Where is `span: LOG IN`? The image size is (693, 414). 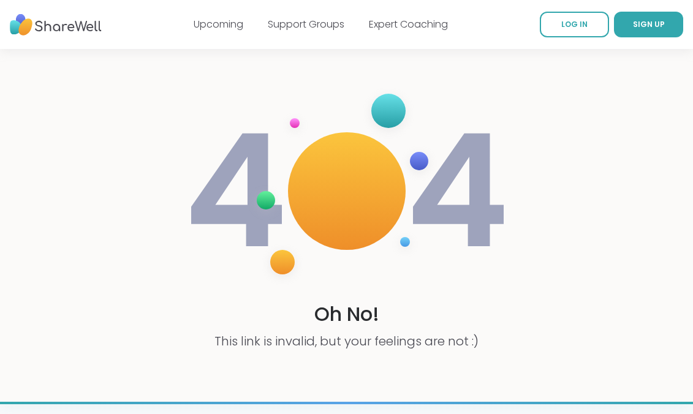 span: LOG IN is located at coordinates (574, 24).